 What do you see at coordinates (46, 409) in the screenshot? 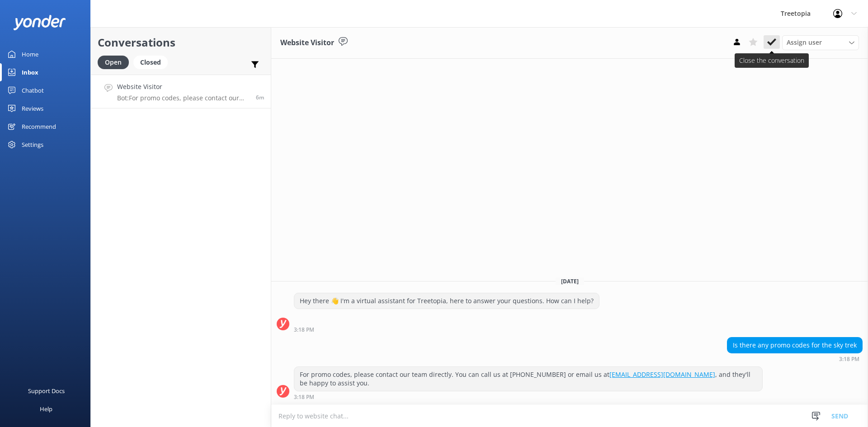
I see `div: Help` at bounding box center [46, 409].